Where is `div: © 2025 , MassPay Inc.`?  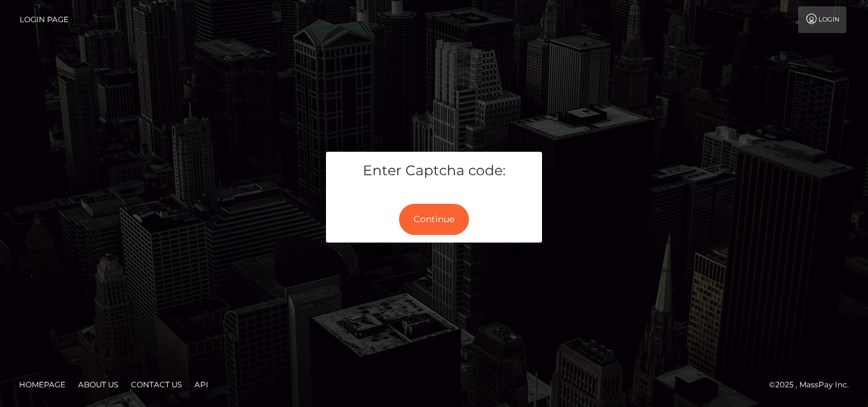 div: © 2025 , MassPay Inc. is located at coordinates (813, 384).